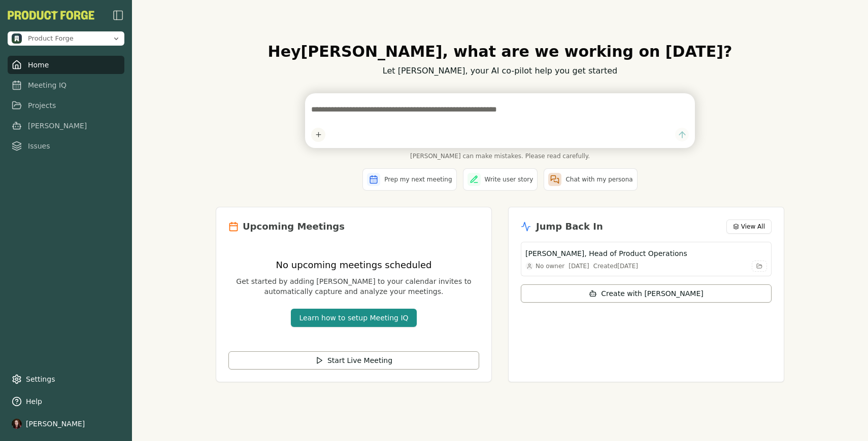 The width and height of the screenshot is (868, 441). What do you see at coordinates (66, 402) in the screenshot?
I see `button: Help` at bounding box center [66, 402].